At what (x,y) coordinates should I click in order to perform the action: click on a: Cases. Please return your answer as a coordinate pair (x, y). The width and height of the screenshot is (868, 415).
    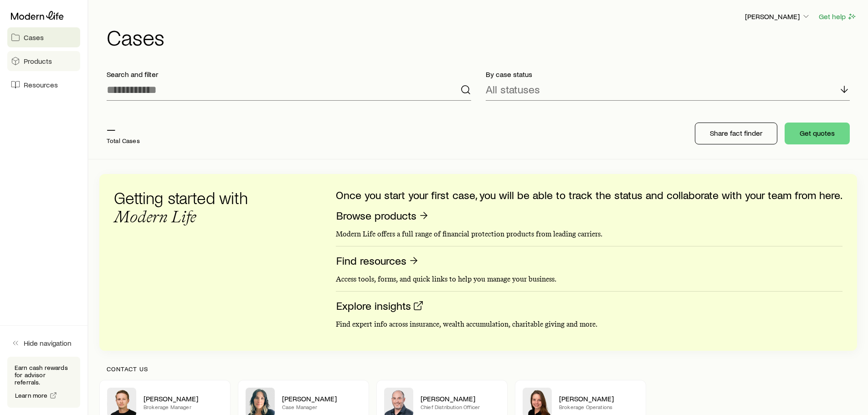
    Looking at the image, I should click on (44, 38).